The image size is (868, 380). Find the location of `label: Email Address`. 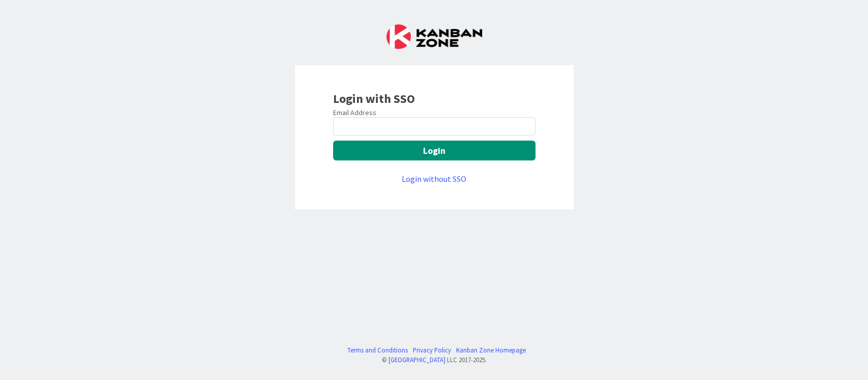

label: Email Address is located at coordinates (354, 113).